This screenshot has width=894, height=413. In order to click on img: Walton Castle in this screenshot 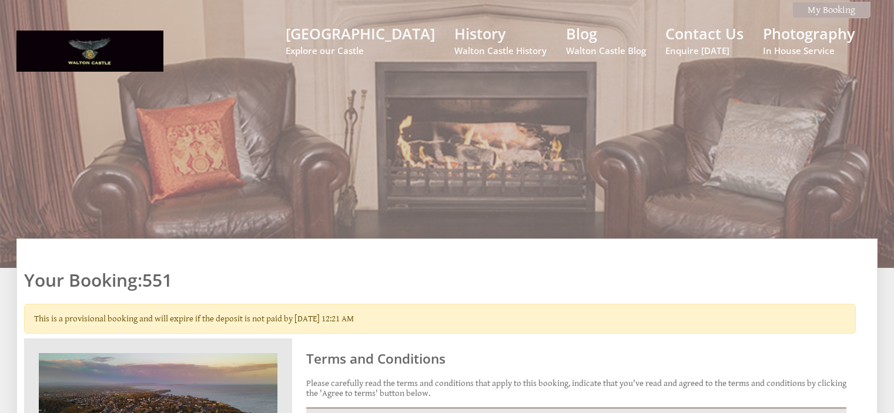, I will do `click(90, 51)`.